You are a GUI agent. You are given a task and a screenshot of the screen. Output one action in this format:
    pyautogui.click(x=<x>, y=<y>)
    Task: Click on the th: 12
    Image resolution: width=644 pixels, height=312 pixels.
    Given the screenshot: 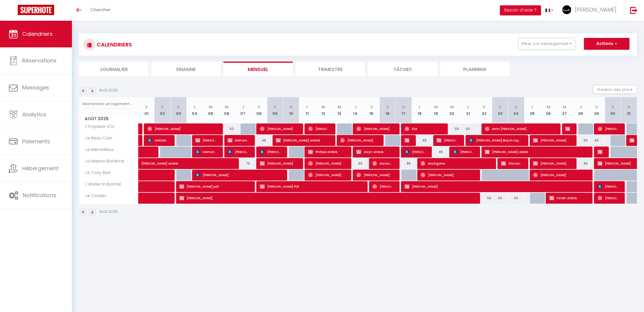 What is the action you would take?
    pyautogui.click(x=323, y=110)
    